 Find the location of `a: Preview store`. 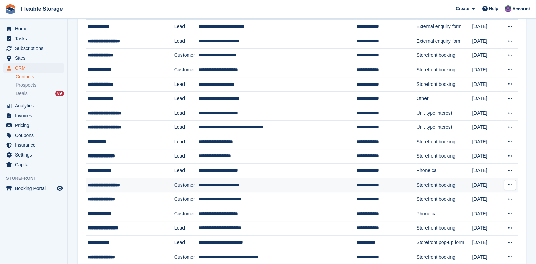

a: Preview store is located at coordinates (60, 188).